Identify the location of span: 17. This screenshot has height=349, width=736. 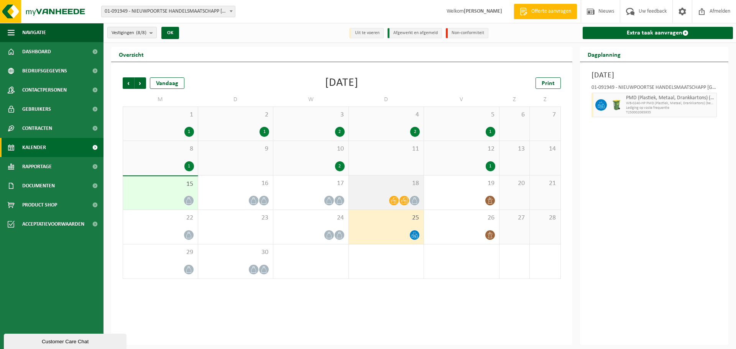
(311, 184).